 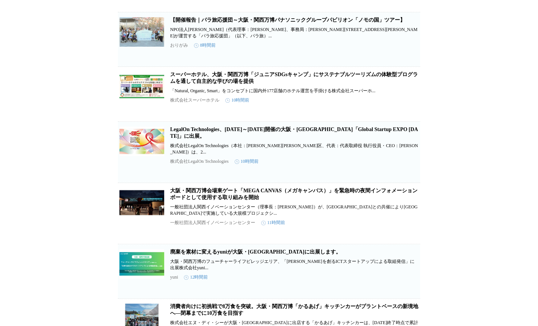 What do you see at coordinates (287, 20) in the screenshot?
I see `a: 【開催報告｜パラ旅応援団～大阪・関西万博パナソニックグループパビリオン「ノモの国」ツアー】` at bounding box center [287, 20].